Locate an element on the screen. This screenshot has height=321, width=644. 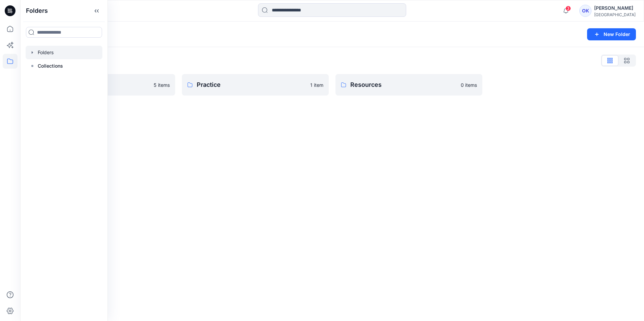
span: 3 is located at coordinates (568, 8).